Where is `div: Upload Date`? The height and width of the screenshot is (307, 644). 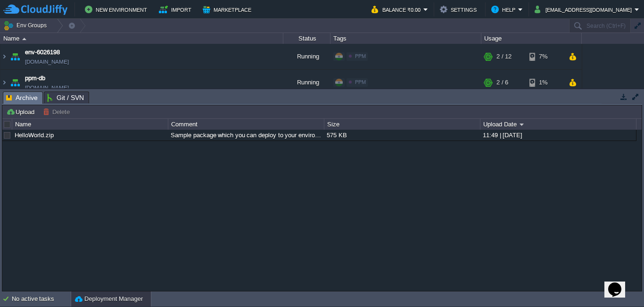
div: Upload Date is located at coordinates (558, 124).